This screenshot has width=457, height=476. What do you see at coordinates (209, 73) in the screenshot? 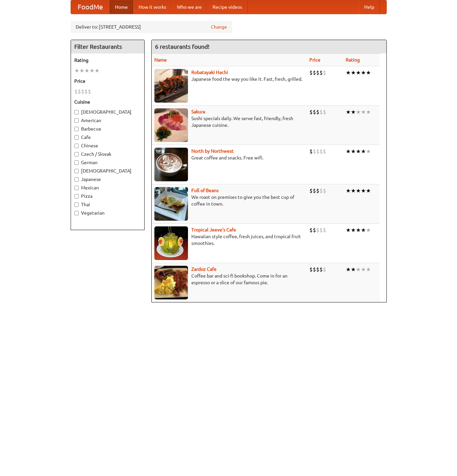
I see `b: Robatayaki Hachi` at bounding box center [209, 73].